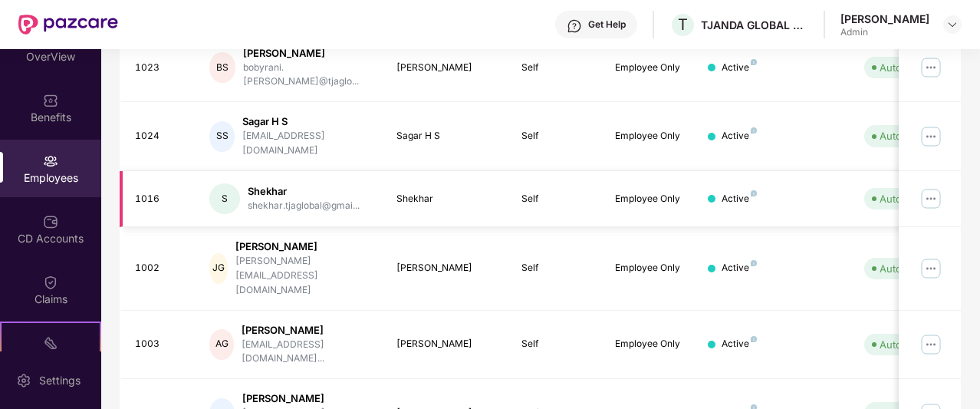  What do you see at coordinates (161, 267) in the screenshot?
I see `div: 1002` at bounding box center [161, 267].